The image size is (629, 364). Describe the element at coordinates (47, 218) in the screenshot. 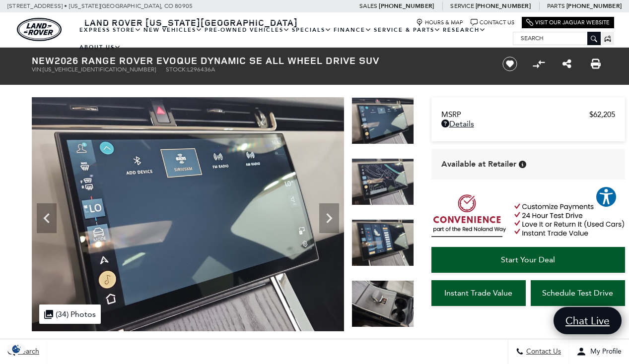

I see `div: Previous` at that location.